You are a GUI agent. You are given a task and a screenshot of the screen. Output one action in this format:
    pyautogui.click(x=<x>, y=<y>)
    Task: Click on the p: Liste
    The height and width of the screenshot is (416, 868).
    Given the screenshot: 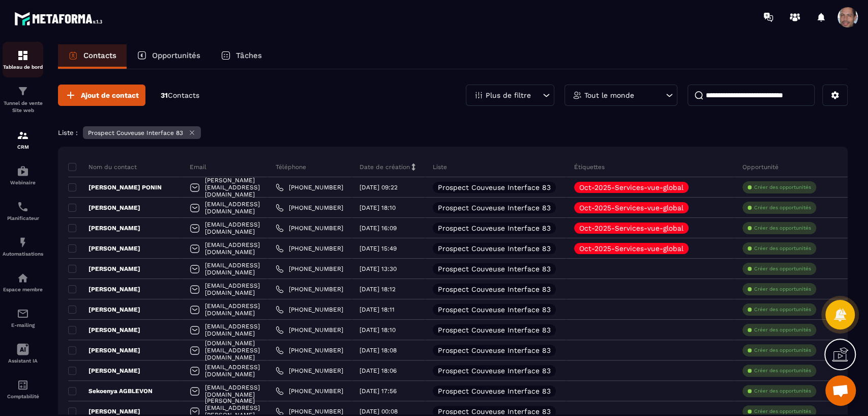 What is the action you would take?
    pyautogui.click(x=440, y=167)
    